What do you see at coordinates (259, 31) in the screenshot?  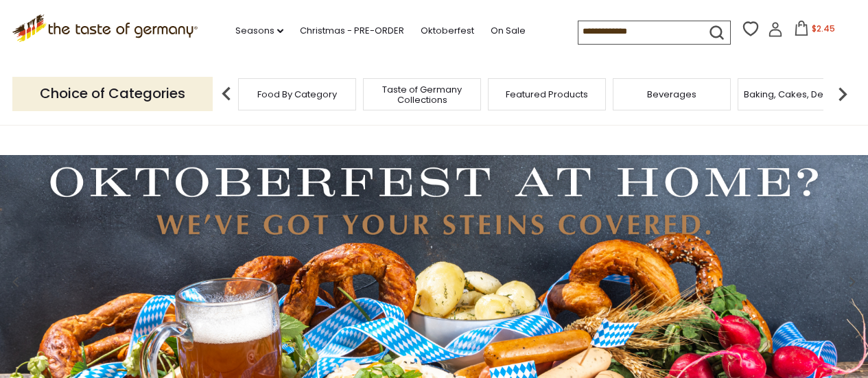 I see `a: Seasons` at bounding box center [259, 31].